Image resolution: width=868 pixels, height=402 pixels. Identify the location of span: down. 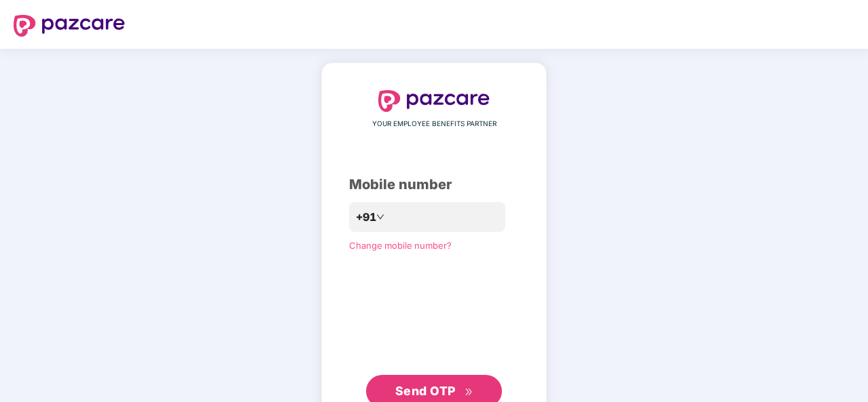
(380, 217).